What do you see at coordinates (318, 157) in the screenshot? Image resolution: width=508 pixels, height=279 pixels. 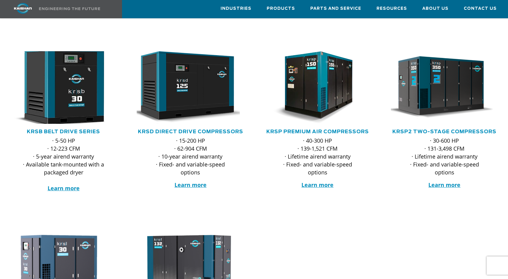 I see `p: · 40-300 HP · 139-1,521 CFM · Lifetime airend warranty · Fixed- and variable-speed options` at bounding box center [318, 157].